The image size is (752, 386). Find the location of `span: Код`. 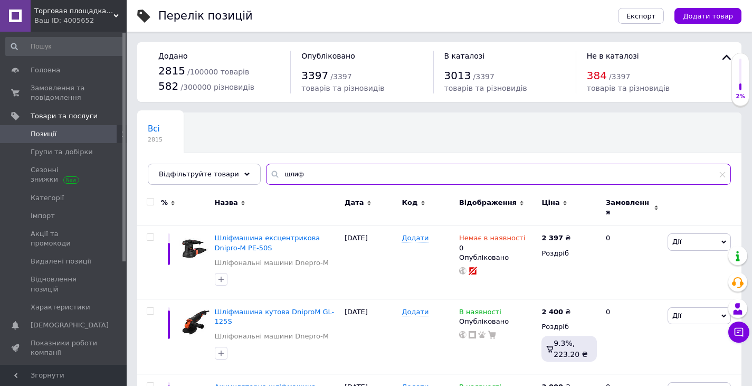

span: Код is located at coordinates (410, 203).